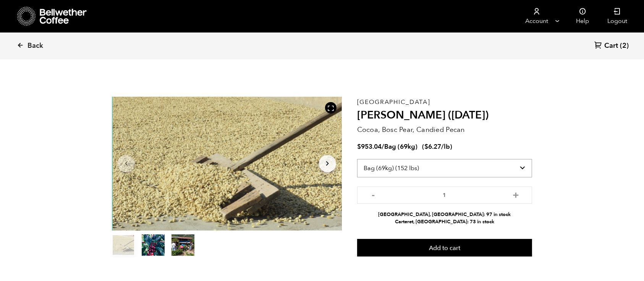 The image size is (644, 281). I want to click on span: Bag (69kg), so click(400, 146).